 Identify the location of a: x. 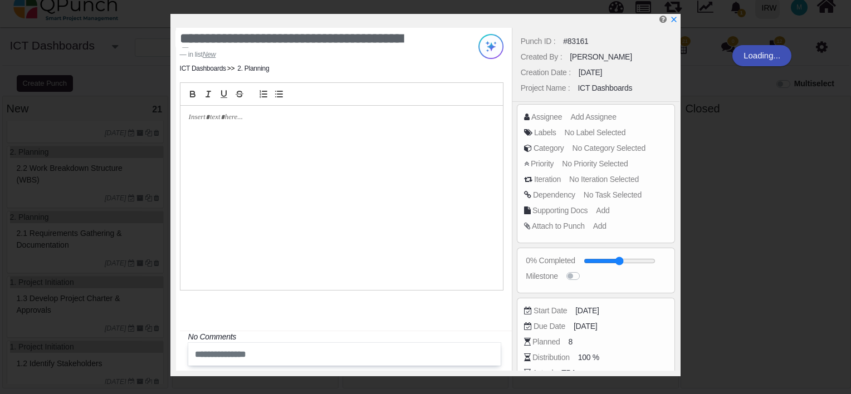
(674, 19).